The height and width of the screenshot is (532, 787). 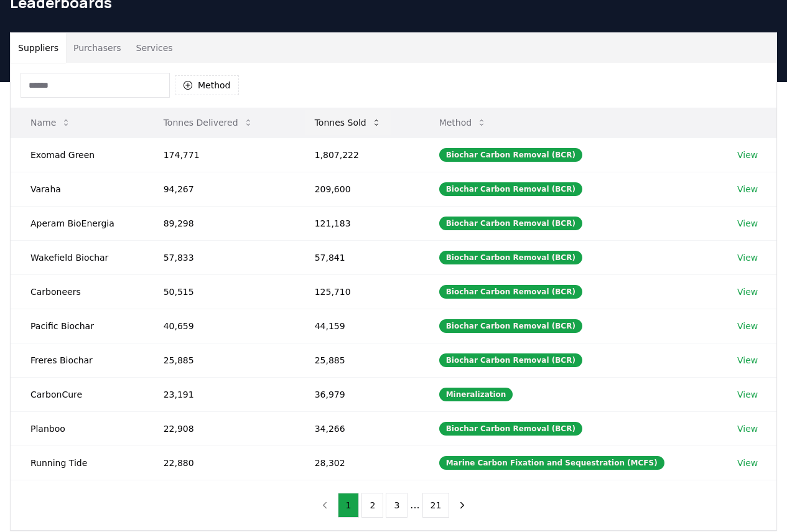 What do you see at coordinates (436, 505) in the screenshot?
I see `button: 21` at bounding box center [436, 505].